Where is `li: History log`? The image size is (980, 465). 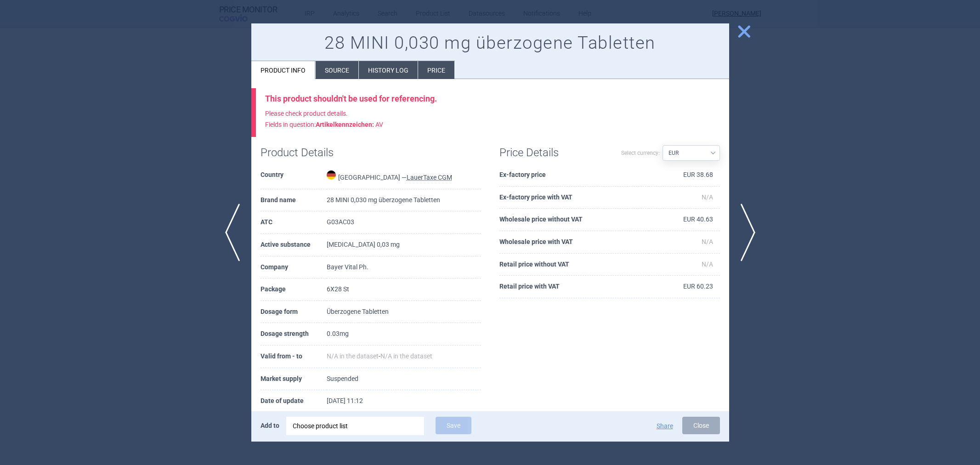
li: History log is located at coordinates (389, 70).